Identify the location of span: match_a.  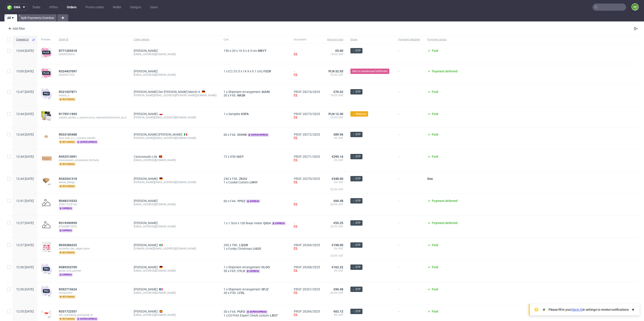
(93, 95).